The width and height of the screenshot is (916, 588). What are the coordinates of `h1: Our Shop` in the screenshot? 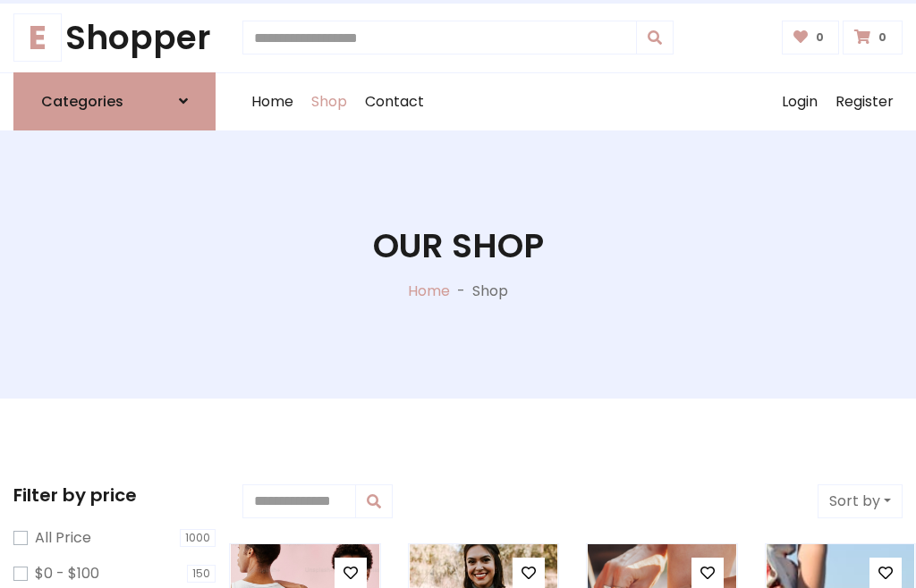 It's located at (458, 246).